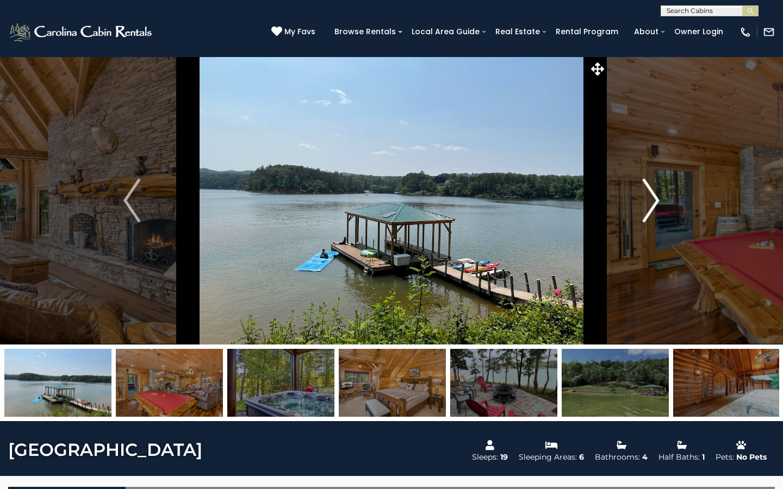 The height and width of the screenshot is (489, 783). Describe the element at coordinates (745, 32) in the screenshot. I see `img: phone-regular-white.png` at that location.